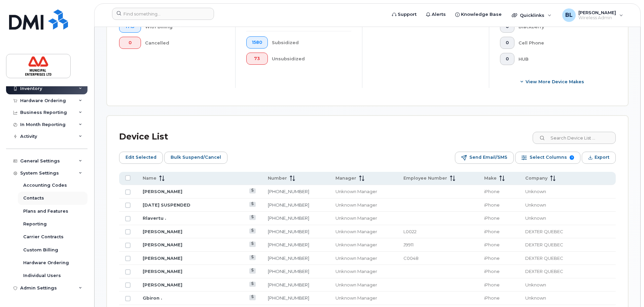  What do you see at coordinates (436, 15) in the screenshot?
I see `a: Alerts` at bounding box center [436, 15].